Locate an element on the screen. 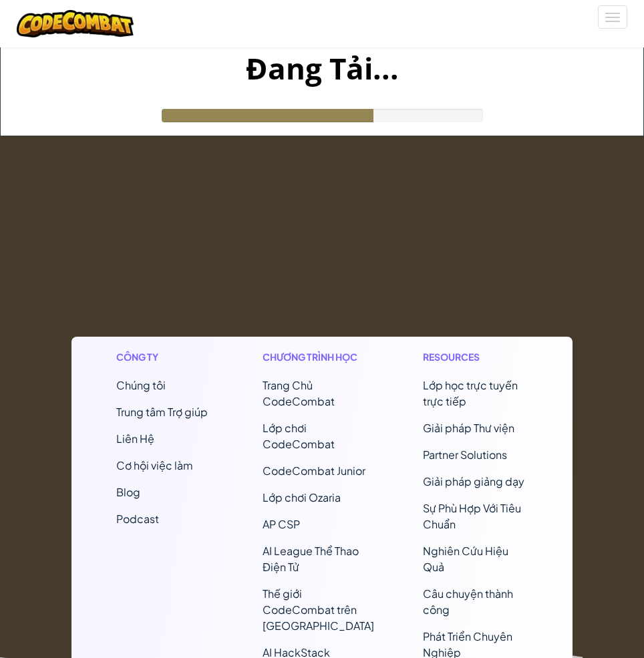  span: Liên Hệ is located at coordinates (135, 438).